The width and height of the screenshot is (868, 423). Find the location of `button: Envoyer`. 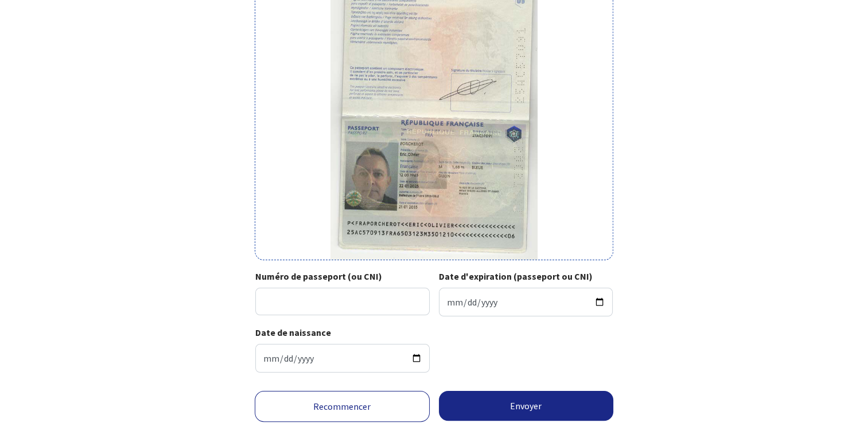

button: Envoyer is located at coordinates (526, 406).